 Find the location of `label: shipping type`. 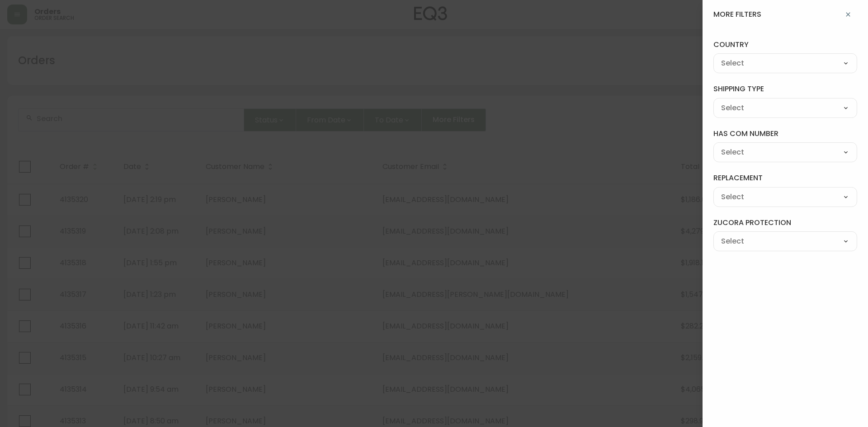

label: shipping type is located at coordinates (785, 89).